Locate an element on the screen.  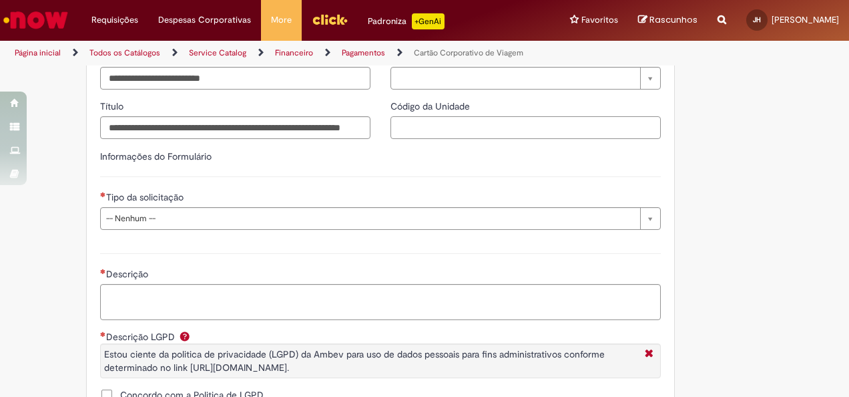
span: Rascunhos is located at coordinates (674, 19).